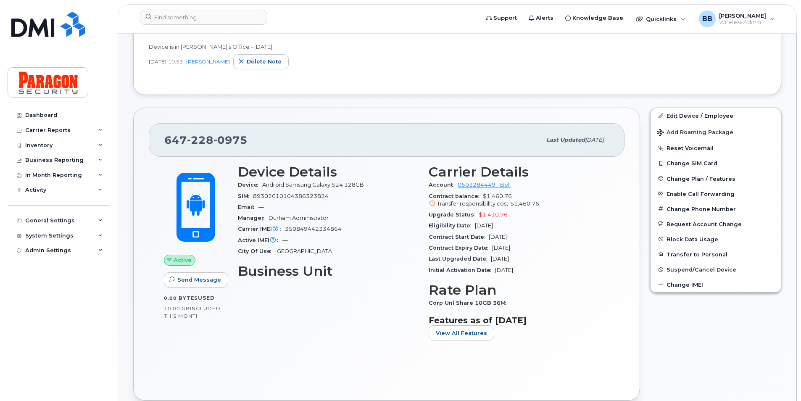 The height and width of the screenshot is (401, 801). I want to click on span: Contract Expiry Date, so click(460, 248).